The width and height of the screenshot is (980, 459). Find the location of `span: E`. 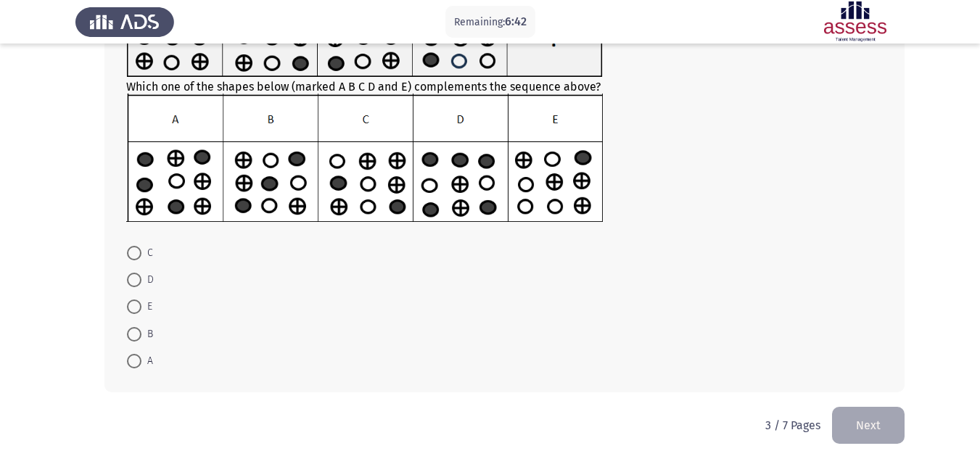

span: E is located at coordinates (146, 307).